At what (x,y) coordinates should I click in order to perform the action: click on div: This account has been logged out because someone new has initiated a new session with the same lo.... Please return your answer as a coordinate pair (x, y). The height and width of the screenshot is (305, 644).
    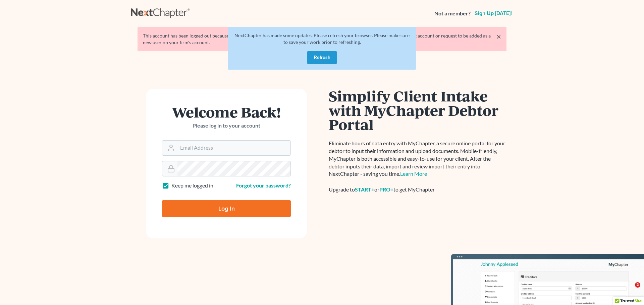
    Looking at the image, I should click on (322, 39).